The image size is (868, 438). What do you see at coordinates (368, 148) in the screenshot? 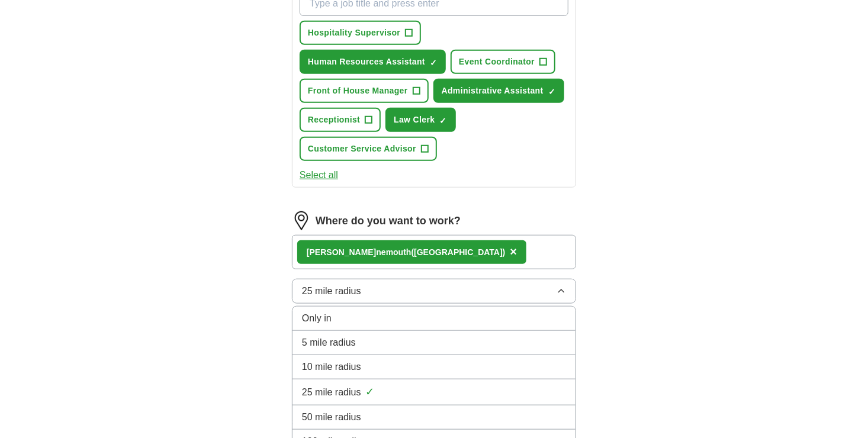
I see `button: Customer Service Advisor` at bounding box center [368, 148].